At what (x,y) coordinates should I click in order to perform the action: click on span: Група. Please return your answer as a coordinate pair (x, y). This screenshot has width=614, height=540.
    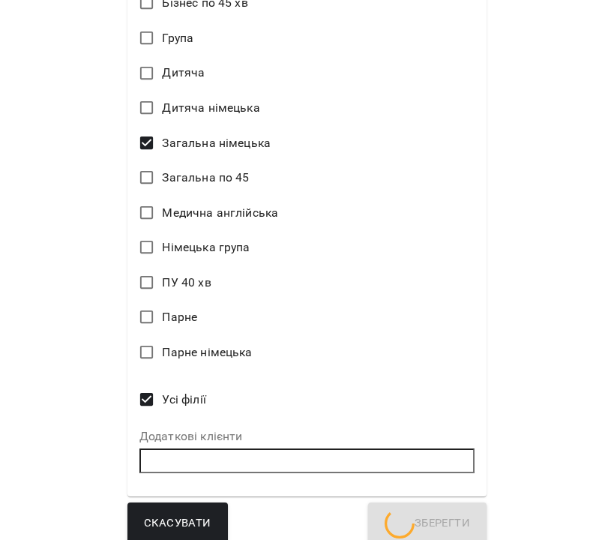
    Looking at the image, I should click on (178, 38).